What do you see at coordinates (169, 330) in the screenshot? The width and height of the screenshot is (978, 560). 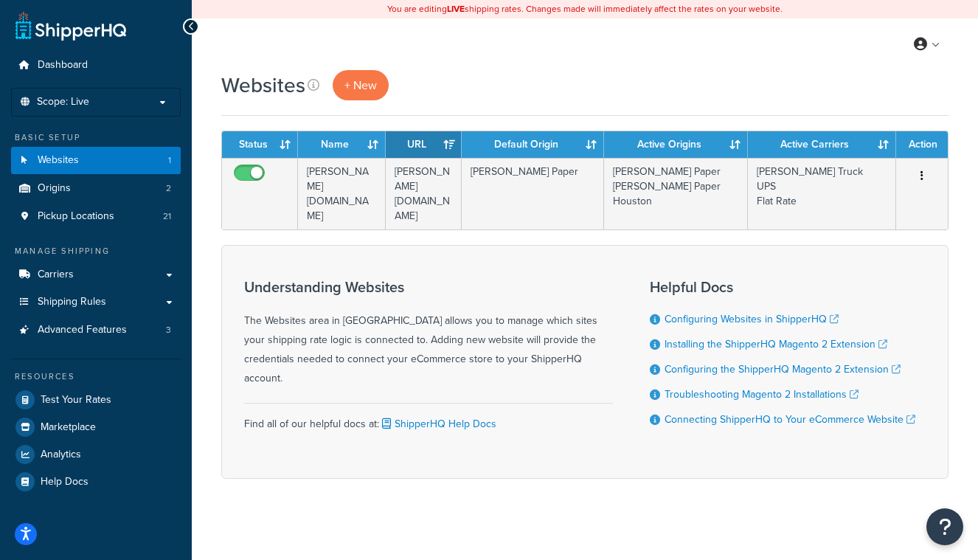 I see `span: 3` at bounding box center [169, 330].